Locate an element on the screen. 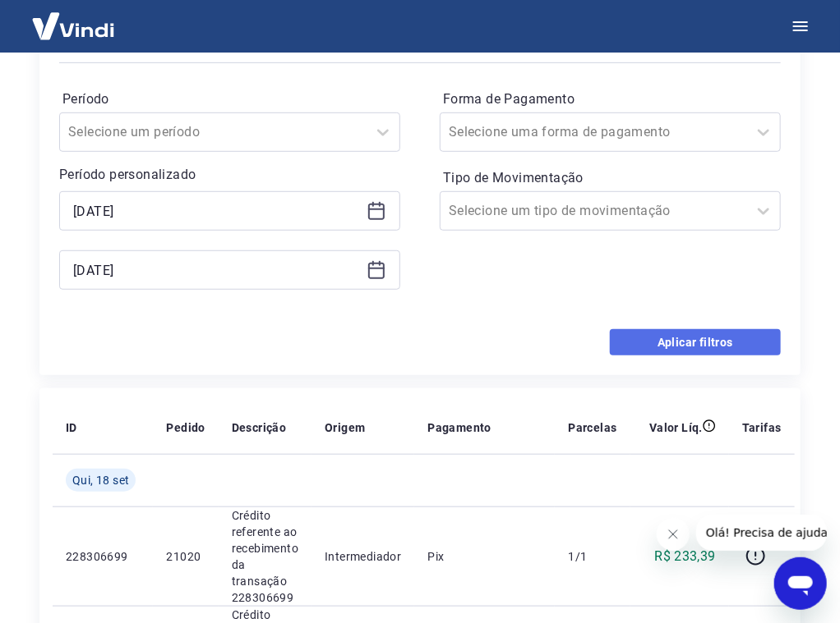 The image size is (840, 623). p: Parcelas is located at coordinates (592, 428).